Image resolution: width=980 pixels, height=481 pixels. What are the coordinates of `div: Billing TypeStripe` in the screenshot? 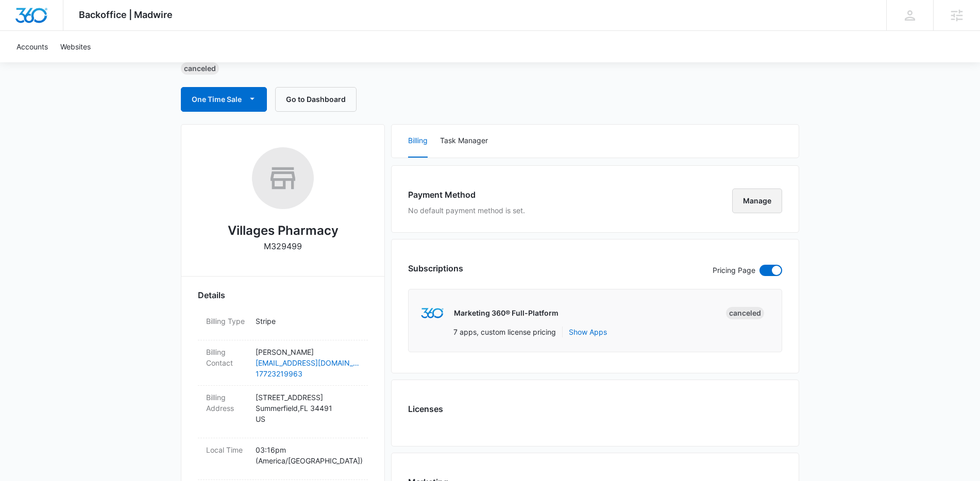 It's located at (283, 325).